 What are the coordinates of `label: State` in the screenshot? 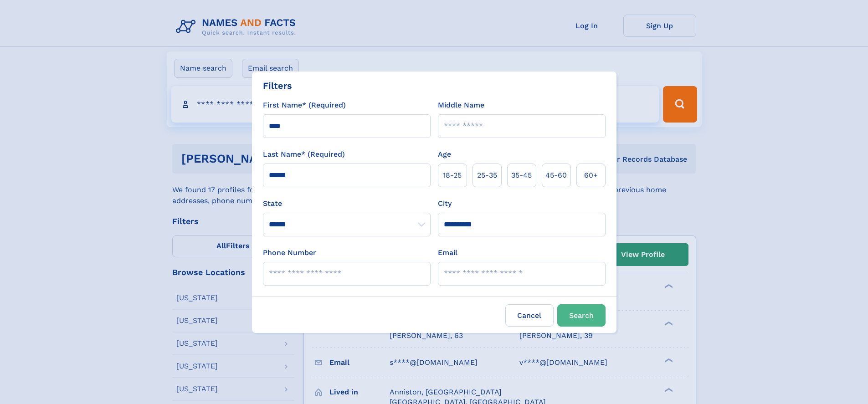 It's located at (347, 204).